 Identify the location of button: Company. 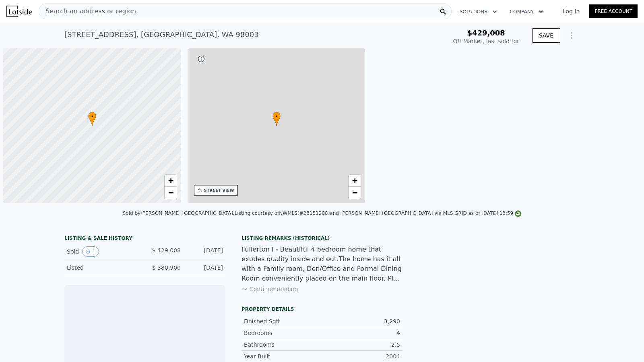
(527, 12).